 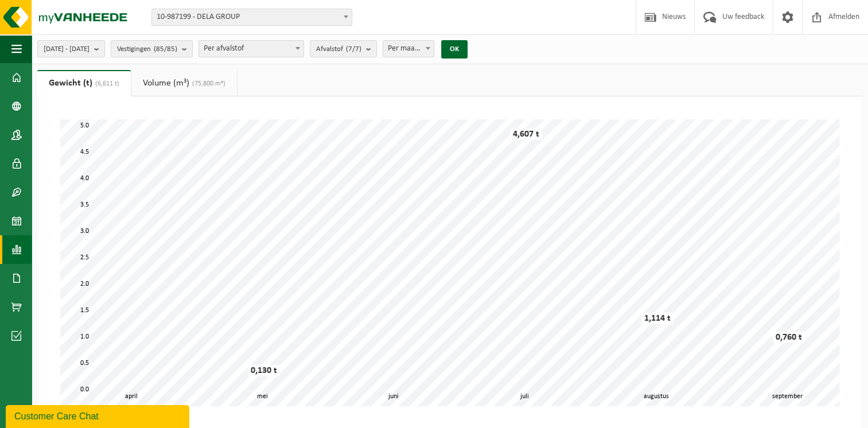 I want to click on span: Per afvalstof, so click(x=251, y=48).